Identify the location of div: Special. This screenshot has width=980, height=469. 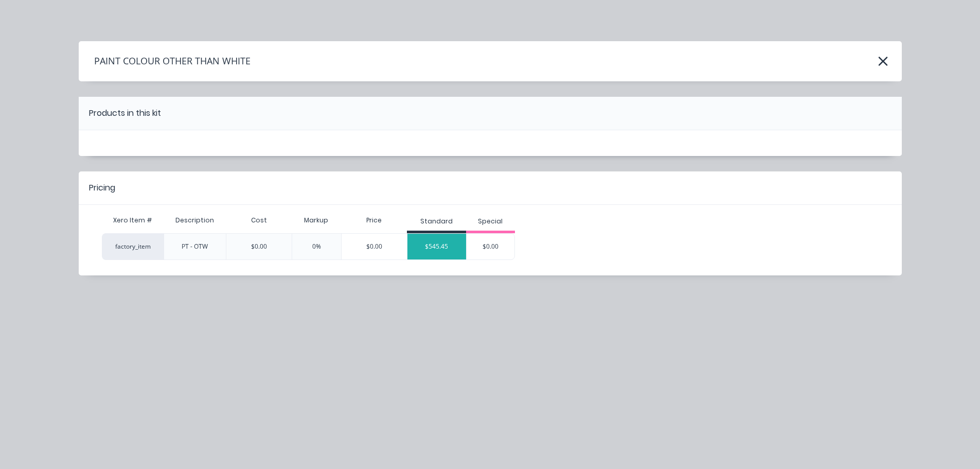
(490, 222).